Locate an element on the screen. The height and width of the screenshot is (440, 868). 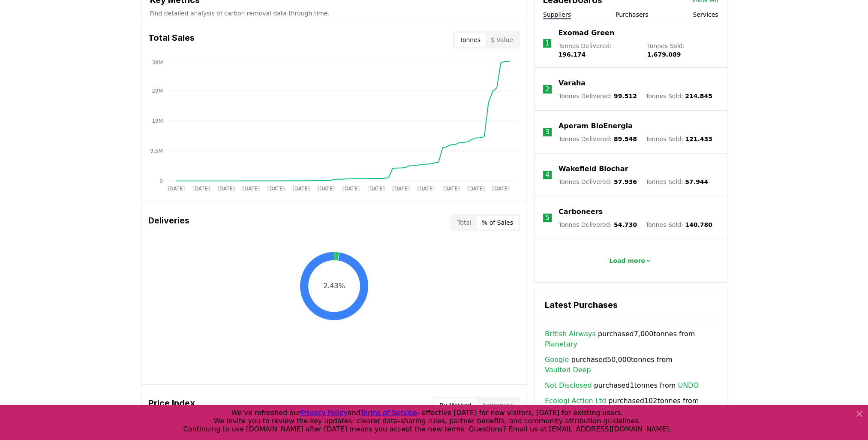
button: Purchasers is located at coordinates (632, 15).